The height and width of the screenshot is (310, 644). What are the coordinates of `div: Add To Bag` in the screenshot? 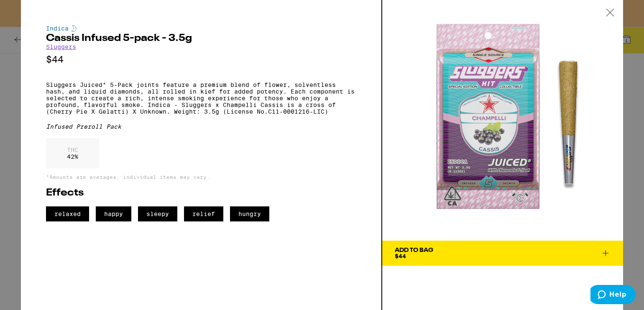 It's located at (414, 250).